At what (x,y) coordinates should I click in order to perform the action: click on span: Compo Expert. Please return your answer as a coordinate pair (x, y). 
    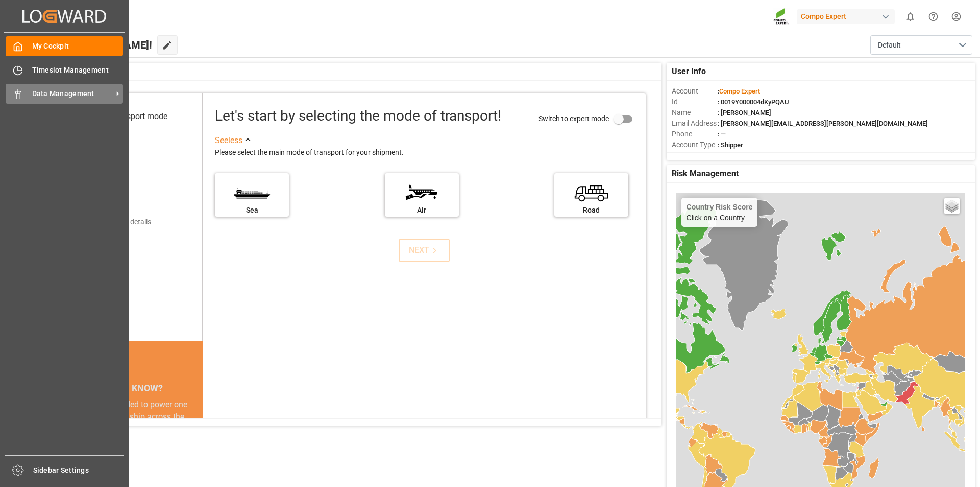
    Looking at the image, I should click on (739, 91).